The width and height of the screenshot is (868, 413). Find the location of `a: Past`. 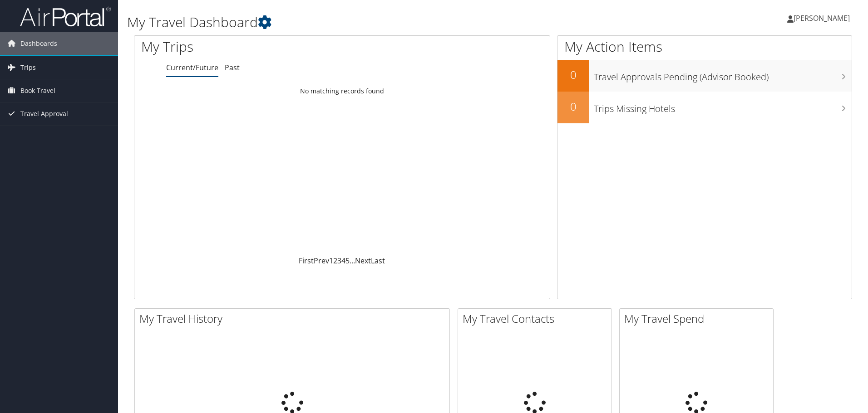

a: Past is located at coordinates (232, 68).